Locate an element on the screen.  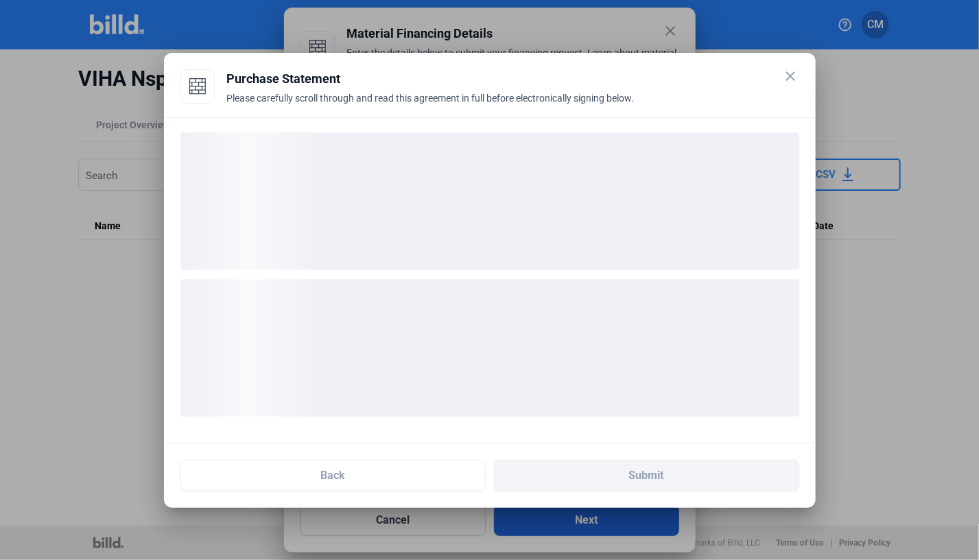
mat-icon: close is located at coordinates (791, 77).